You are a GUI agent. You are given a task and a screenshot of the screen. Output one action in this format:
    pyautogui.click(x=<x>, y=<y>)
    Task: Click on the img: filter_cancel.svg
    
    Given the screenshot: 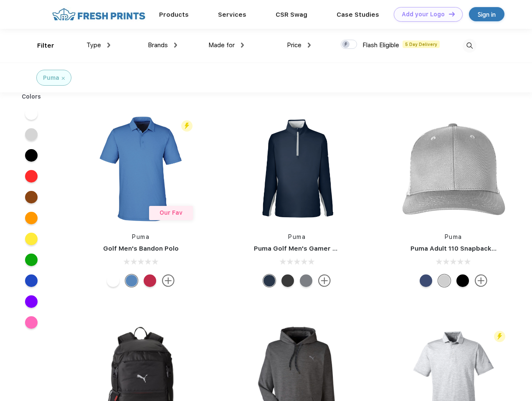 What is the action you would take?
    pyautogui.click(x=63, y=78)
    